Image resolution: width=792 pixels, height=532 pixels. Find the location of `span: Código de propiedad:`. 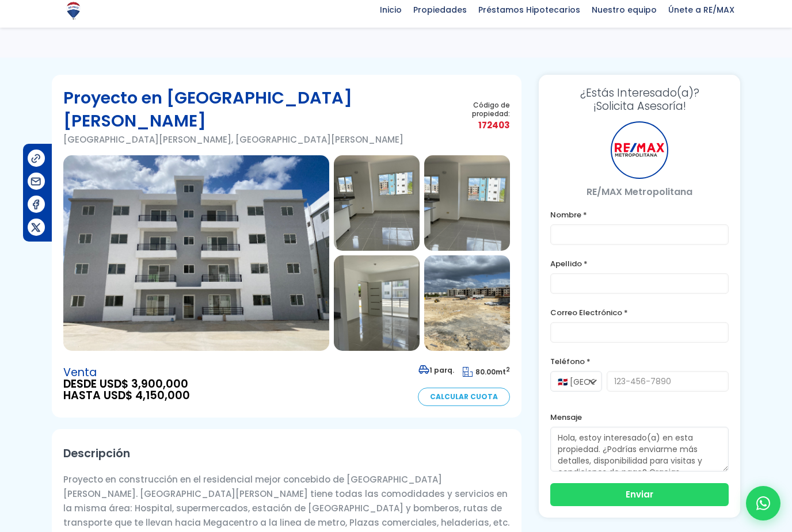

span: Código de propiedad: is located at coordinates (476, 109).